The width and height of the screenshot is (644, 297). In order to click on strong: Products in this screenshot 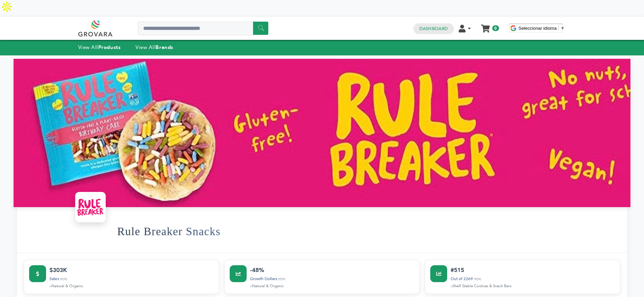, I will do `click(110, 47)`.